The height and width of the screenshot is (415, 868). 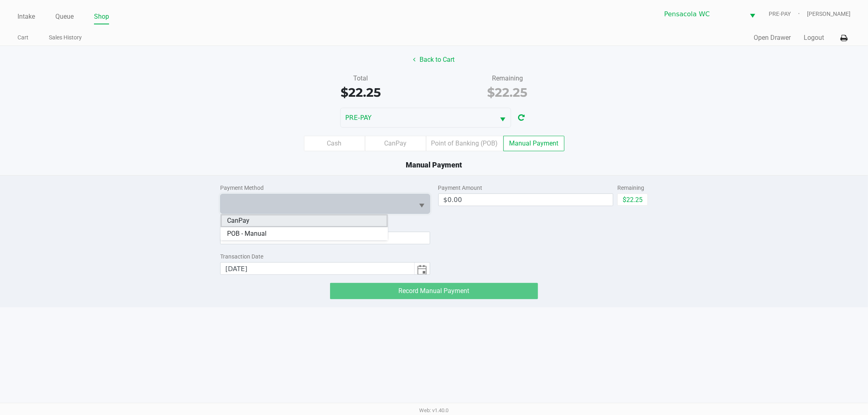 I want to click on app-submit-button: Record Manual Payment, so click(x=434, y=291).